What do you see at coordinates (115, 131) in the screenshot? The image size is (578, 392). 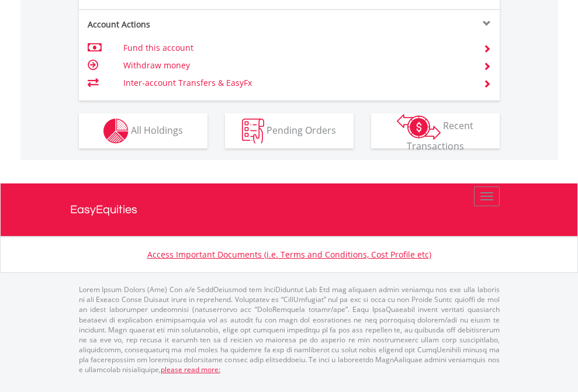 I see `img: holdings-wht.png` at bounding box center [115, 131].